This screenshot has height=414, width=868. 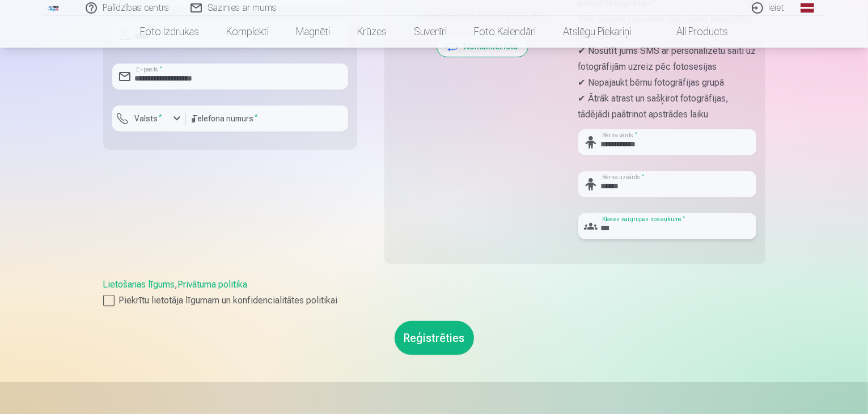 I want to click on a: Komplekti, so click(x=247, y=32).